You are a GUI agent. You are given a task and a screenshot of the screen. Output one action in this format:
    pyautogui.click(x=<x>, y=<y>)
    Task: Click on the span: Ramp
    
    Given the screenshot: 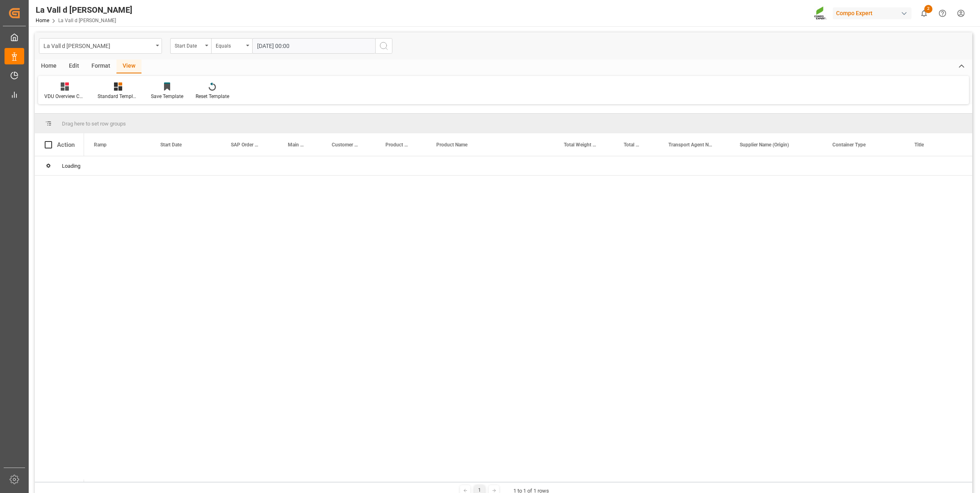 What is the action you would take?
    pyautogui.click(x=100, y=145)
    